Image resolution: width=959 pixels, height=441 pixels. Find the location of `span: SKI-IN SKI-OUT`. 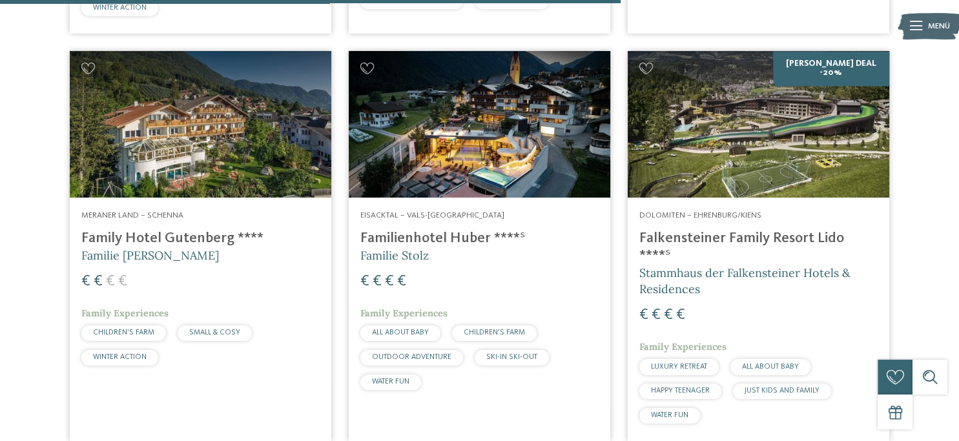

span: SKI-IN SKI-OUT is located at coordinates (511, 357).